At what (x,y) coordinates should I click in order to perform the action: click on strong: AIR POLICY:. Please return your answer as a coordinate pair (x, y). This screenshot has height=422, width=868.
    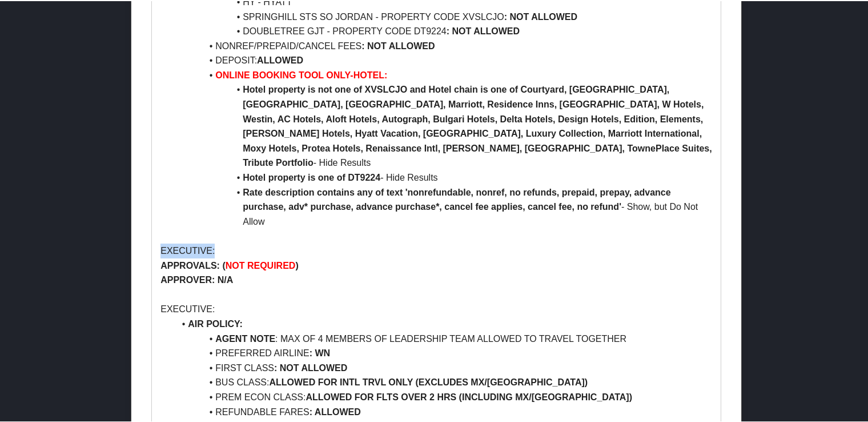
    Looking at the image, I should click on (215, 322).